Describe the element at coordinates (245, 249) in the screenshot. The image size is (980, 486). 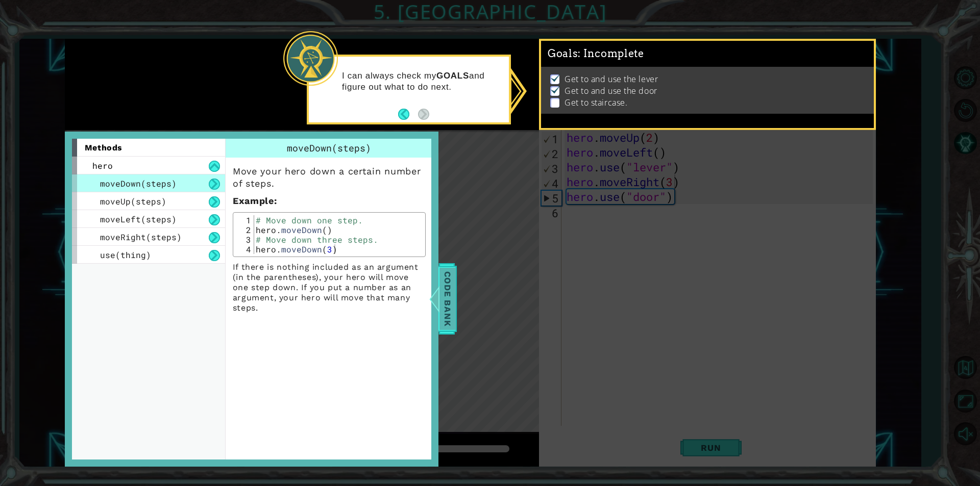
I see `div: 4` at that location.